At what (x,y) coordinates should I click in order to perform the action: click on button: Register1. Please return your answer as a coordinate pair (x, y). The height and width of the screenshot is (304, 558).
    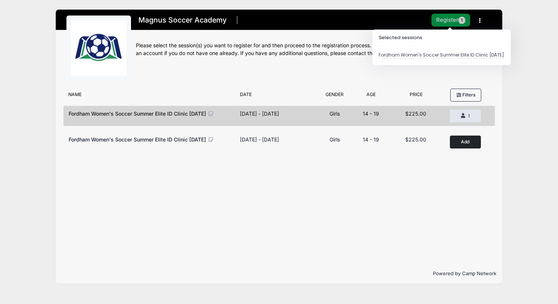
    Looking at the image, I should click on (451, 20).